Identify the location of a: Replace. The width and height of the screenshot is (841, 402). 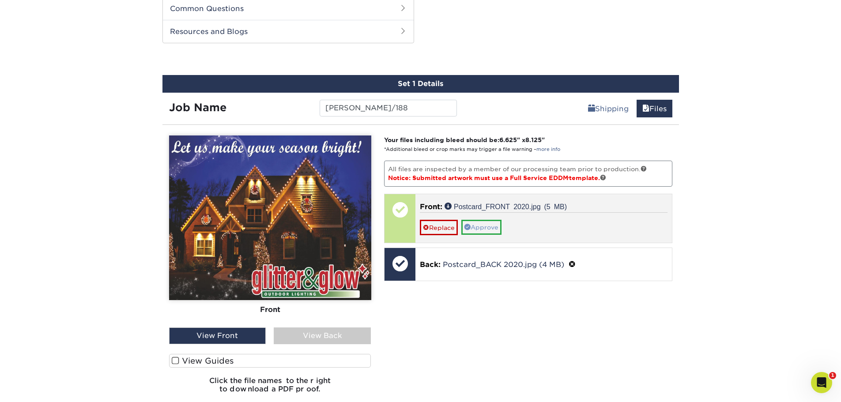
(439, 227).